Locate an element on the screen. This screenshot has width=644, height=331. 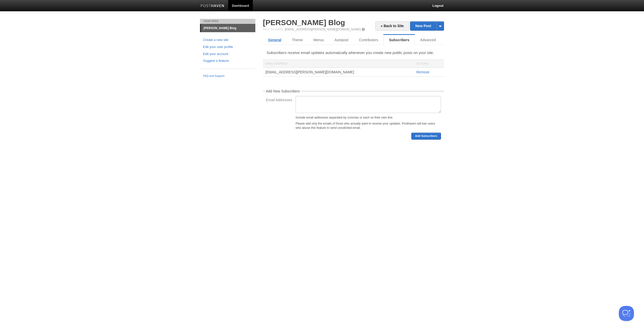
a: FAQ and Support is located at coordinates (228, 76).